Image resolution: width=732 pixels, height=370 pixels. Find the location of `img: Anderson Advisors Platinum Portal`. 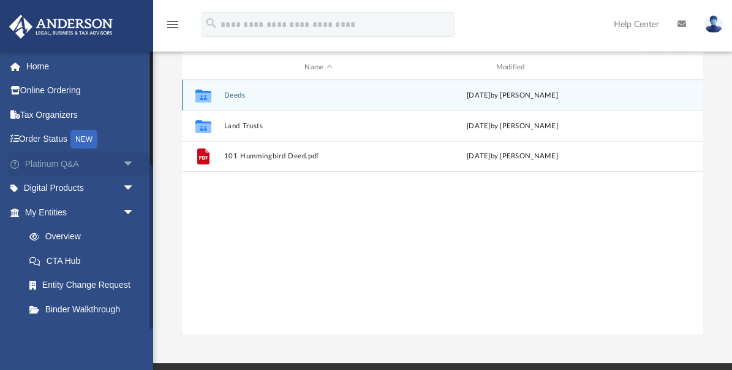

img: Anderson Advisors Platinum Portal is located at coordinates (61, 26).